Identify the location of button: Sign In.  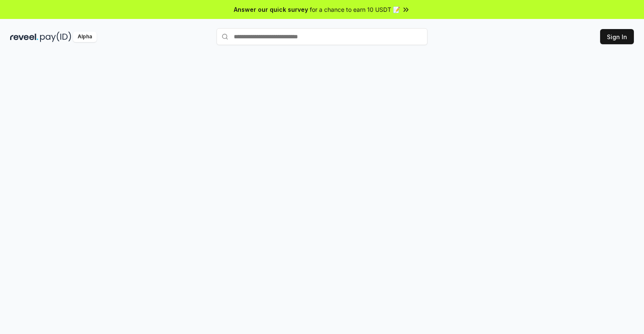
(617, 36).